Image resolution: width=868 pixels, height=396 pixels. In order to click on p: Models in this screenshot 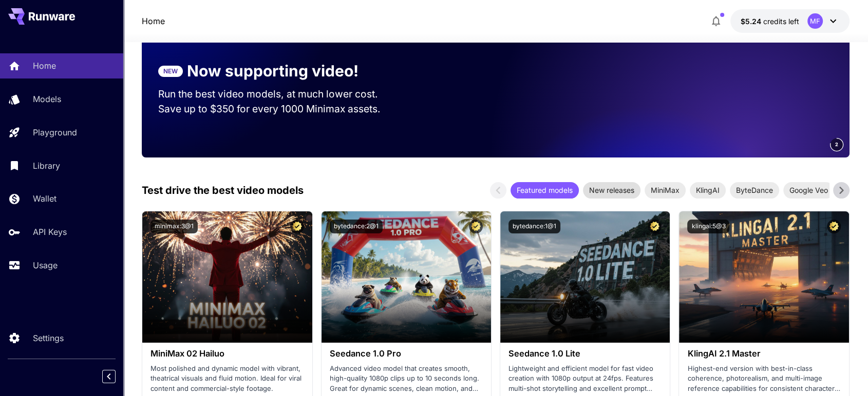, I will do `click(47, 99)`.